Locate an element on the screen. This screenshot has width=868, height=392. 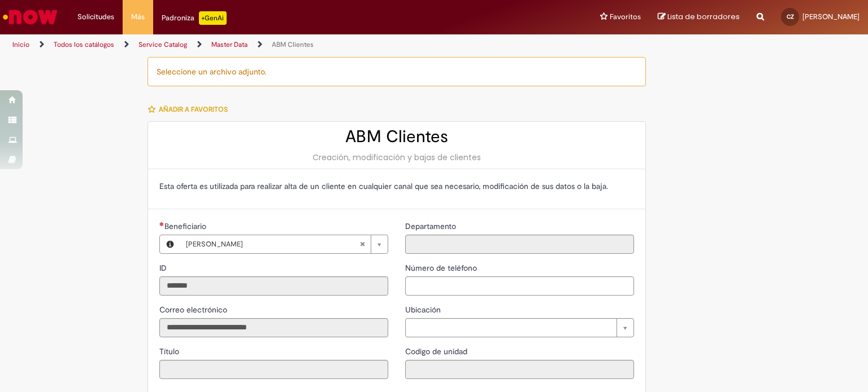
span: Obligatorios - Beneficiario is located at coordinates (187, 226).